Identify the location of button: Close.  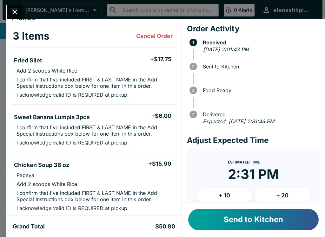
(15, 12).